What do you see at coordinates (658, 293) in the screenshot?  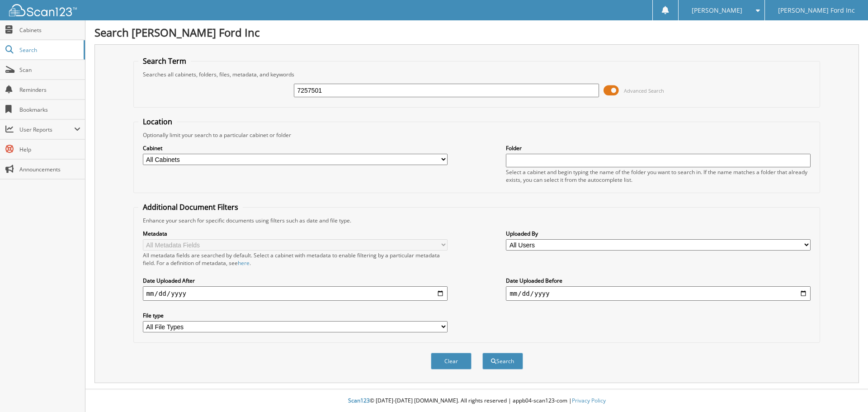 I see `input: end` at bounding box center [658, 293].